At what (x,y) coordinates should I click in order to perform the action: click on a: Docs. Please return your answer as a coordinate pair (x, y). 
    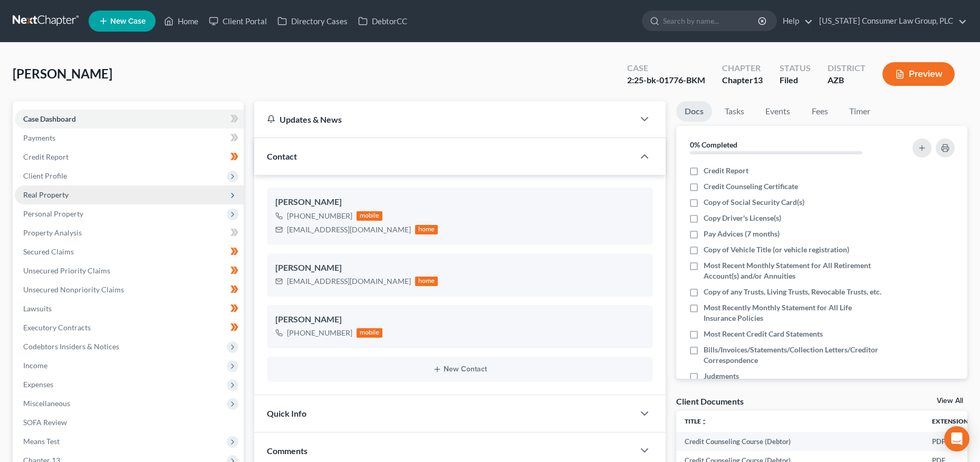
    Looking at the image, I should click on (694, 111).